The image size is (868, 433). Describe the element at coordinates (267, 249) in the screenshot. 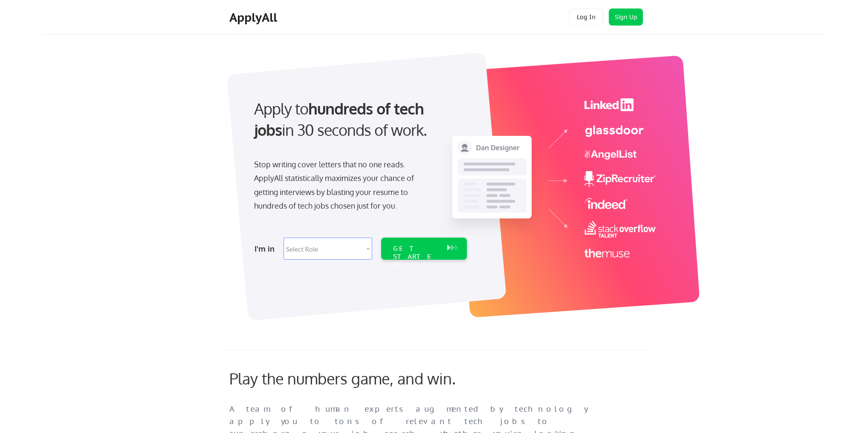

I see `div: I'm in` at that location.